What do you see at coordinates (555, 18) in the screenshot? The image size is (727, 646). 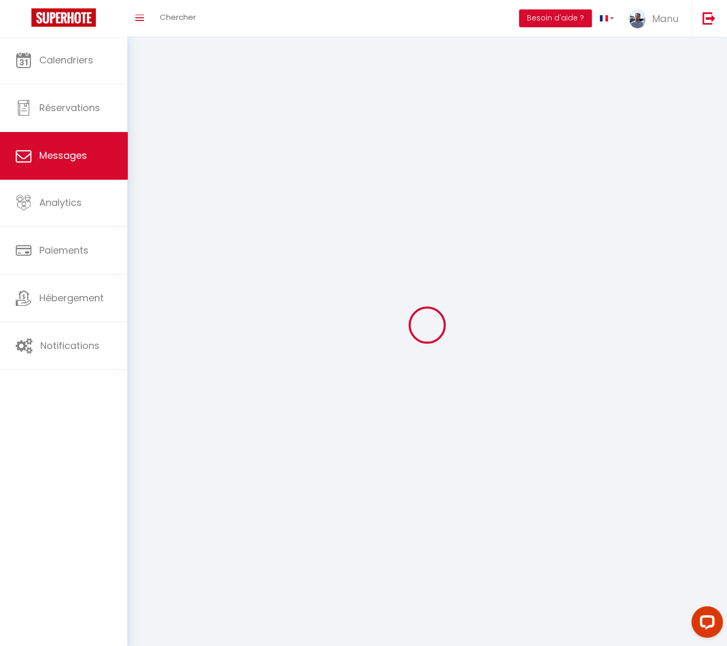 I see `button: Besoin d'aide ?` at bounding box center [555, 18].